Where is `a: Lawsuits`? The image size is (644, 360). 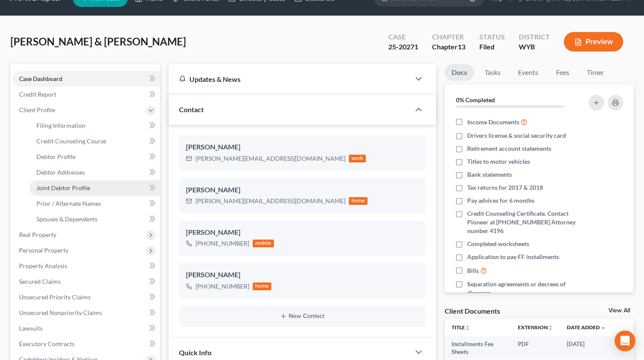 a: Lawsuits is located at coordinates (86, 328).